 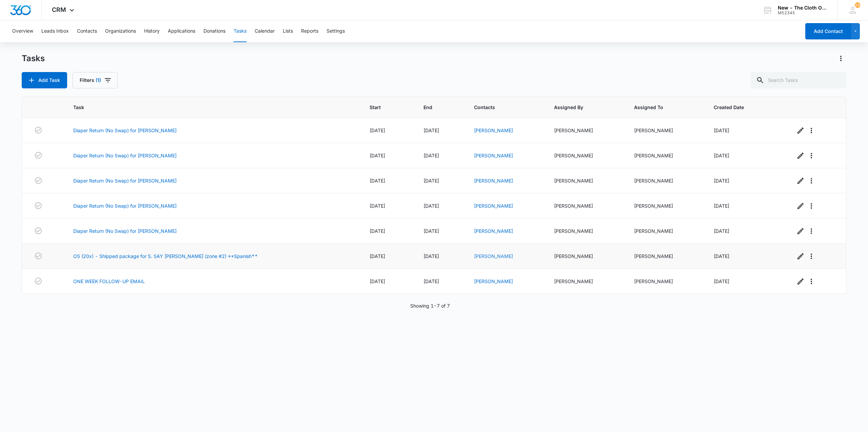 What do you see at coordinates (799, 80) in the screenshot?
I see `input: Search Tasks` at bounding box center [799, 80].